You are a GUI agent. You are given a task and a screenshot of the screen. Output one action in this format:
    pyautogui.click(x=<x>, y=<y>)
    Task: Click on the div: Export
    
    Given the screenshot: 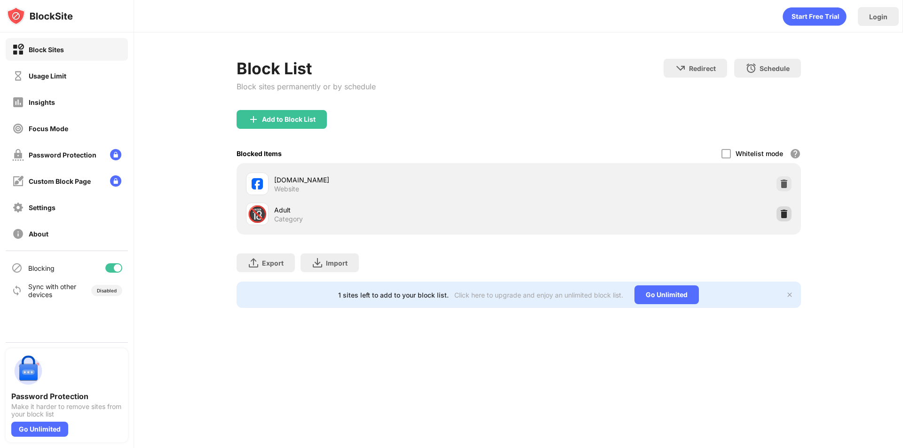 What is the action you would take?
    pyautogui.click(x=273, y=263)
    